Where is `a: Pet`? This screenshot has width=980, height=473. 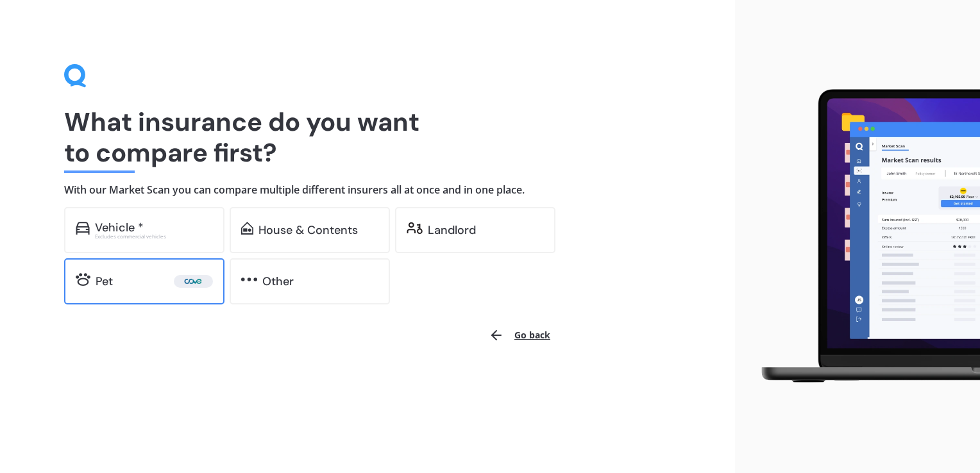 a: Pet is located at coordinates (144, 281).